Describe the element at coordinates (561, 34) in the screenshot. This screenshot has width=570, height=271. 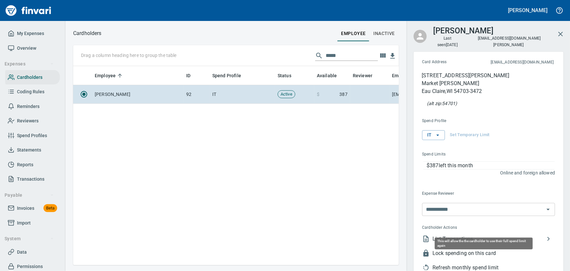
I see `button: Close cardholder` at that location.